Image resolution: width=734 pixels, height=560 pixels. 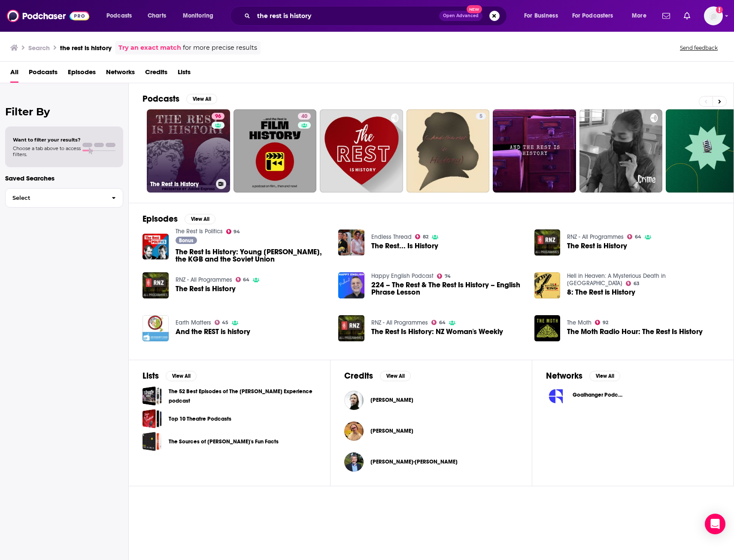 What do you see at coordinates (616, 279) in the screenshot?
I see `a: Hell in Heaven: A Mysterious Death in Paradise` at bounding box center [616, 279].